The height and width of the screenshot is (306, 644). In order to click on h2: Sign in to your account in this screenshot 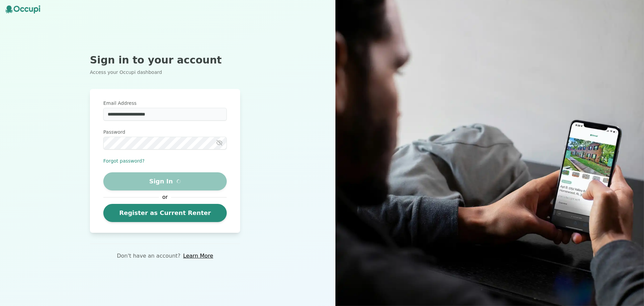, I will do `click(165, 60)`.